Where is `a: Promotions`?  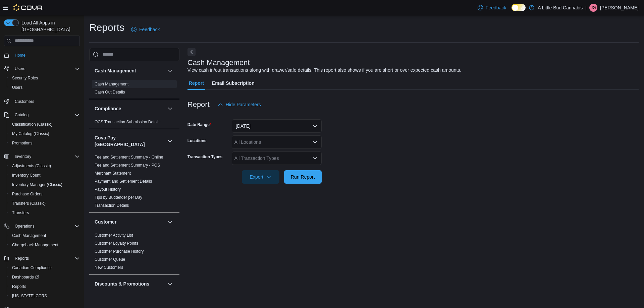 a: Promotions is located at coordinates (22, 143).